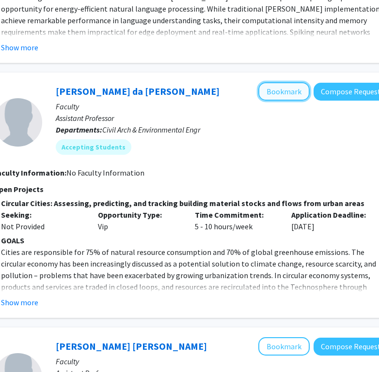 This screenshot has height=372, width=379. I want to click on div: Vip, so click(139, 221).